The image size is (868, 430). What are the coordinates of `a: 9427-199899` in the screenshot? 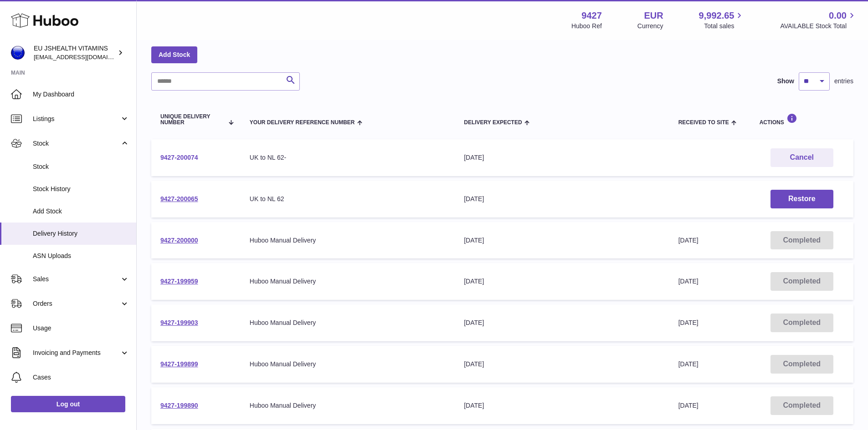 It's located at (179, 364).